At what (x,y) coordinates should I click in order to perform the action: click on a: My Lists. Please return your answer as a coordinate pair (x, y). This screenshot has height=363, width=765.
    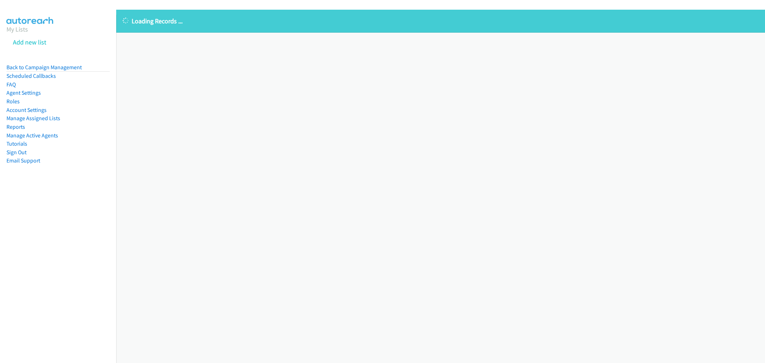
    Looking at the image, I should click on (17, 29).